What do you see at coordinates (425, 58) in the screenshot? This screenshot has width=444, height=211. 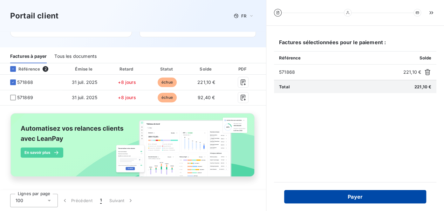 I see `span: Solde` at bounding box center [425, 58].